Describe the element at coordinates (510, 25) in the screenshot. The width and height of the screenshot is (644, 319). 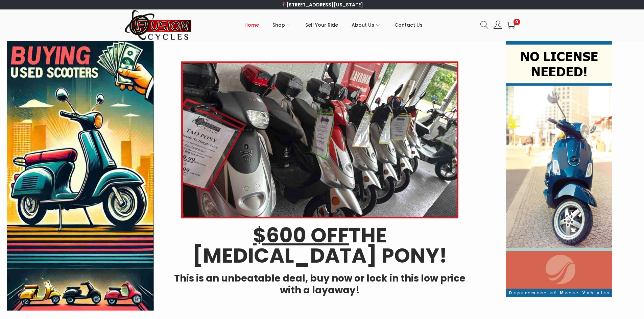
I see `a: 0` at that location.